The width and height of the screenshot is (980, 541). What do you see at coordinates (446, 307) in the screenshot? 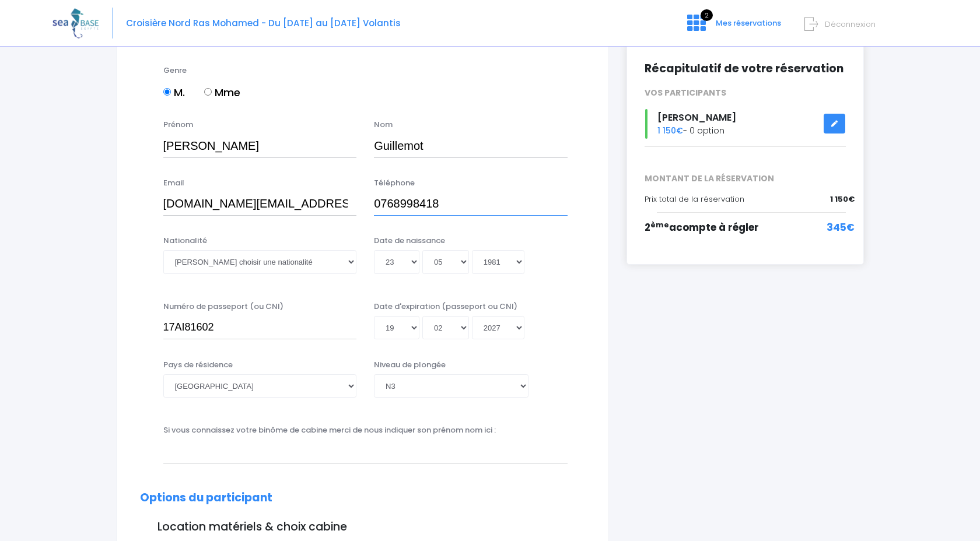
I see `label: Date d'expiration (passeport ou CNI)` at bounding box center [446, 307].